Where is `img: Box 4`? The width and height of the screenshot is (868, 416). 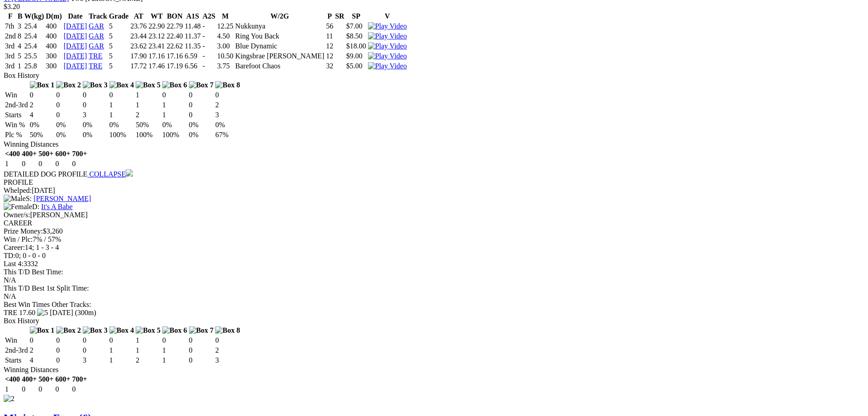 img: Box 4 is located at coordinates (122, 330).